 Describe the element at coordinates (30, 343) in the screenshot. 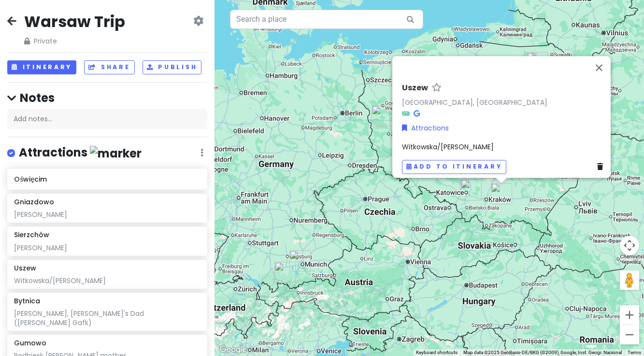

I see `h6: Gumowo` at that location.